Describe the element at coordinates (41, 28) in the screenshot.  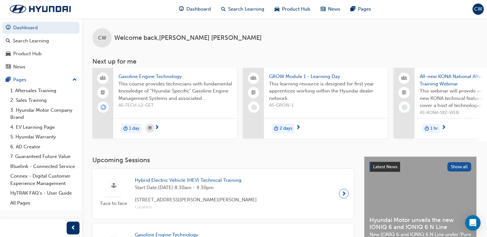
I see `a: Dashboard` at that location.